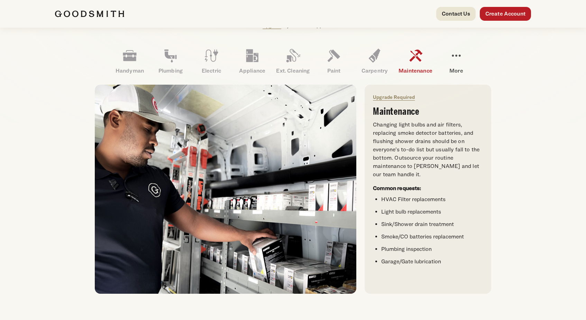 The width and height of the screenshot is (586, 320). Describe the element at coordinates (374, 71) in the screenshot. I see `p: Carpentry` at that location.